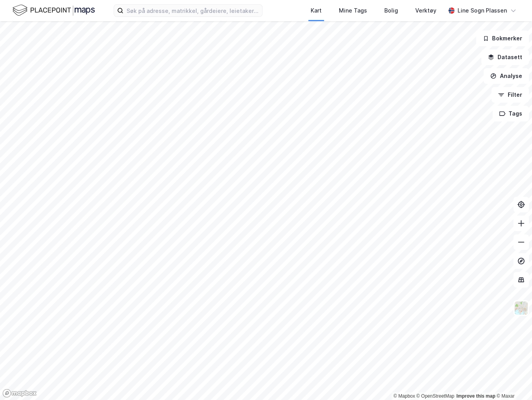  I want to click on a: Mapbox homepage, so click(20, 393).